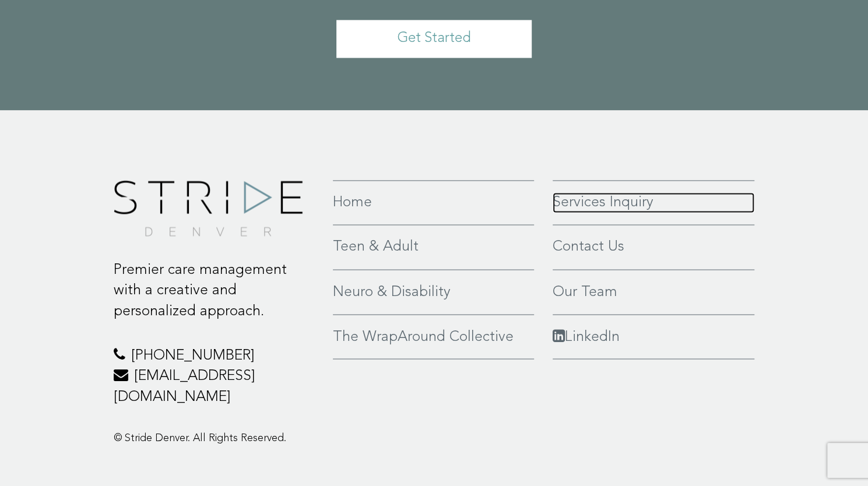 The width and height of the screenshot is (868, 486). I want to click on a: Services Inquiry, so click(653, 202).